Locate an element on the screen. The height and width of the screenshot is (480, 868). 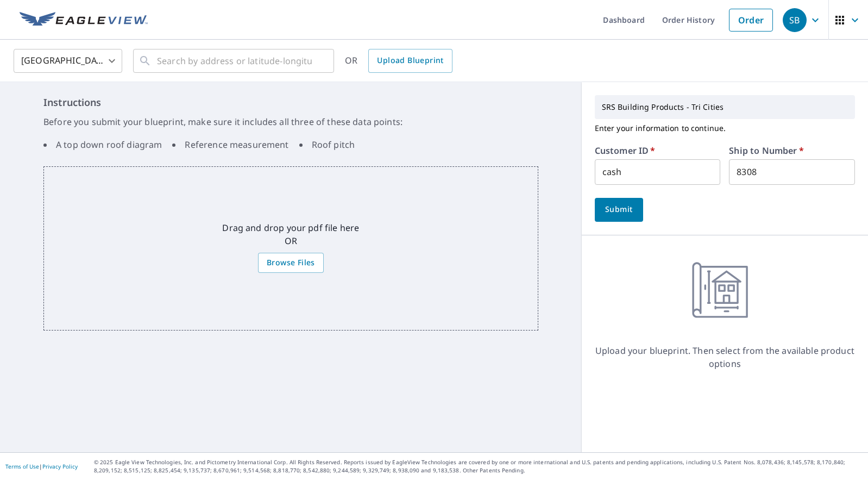
div: SB is located at coordinates (794, 20).